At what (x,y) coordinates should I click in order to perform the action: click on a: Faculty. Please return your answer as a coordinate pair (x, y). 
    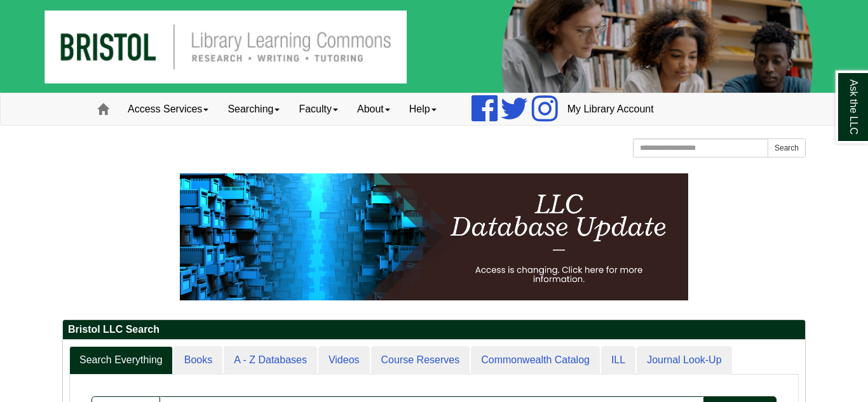
    Looking at the image, I should click on (319, 109).